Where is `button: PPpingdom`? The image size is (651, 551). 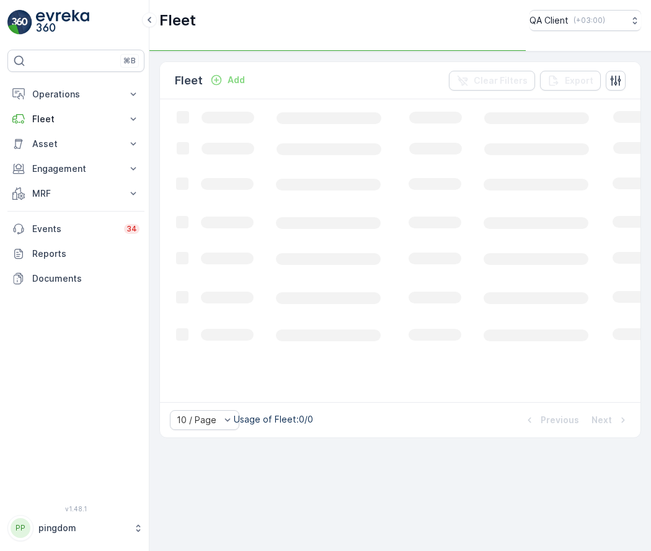
button: PPpingdom is located at coordinates (76, 528).